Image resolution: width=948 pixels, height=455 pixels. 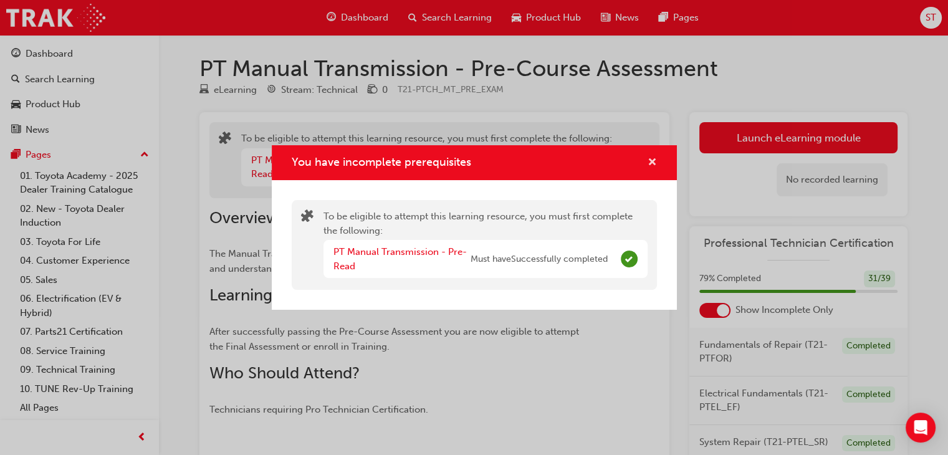 What do you see at coordinates (474, 228) in the screenshot?
I see `div: You have incomplete prerequisites` at bounding box center [474, 228].